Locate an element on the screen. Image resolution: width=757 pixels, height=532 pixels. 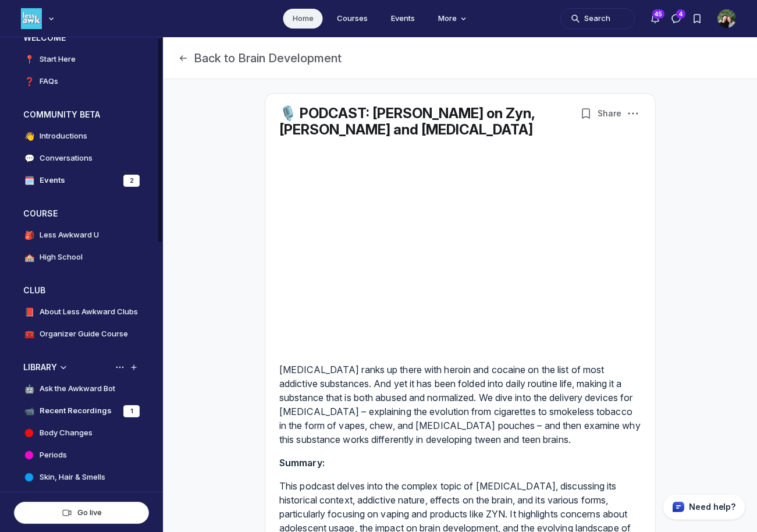
div: 2 is located at coordinates (131, 180).